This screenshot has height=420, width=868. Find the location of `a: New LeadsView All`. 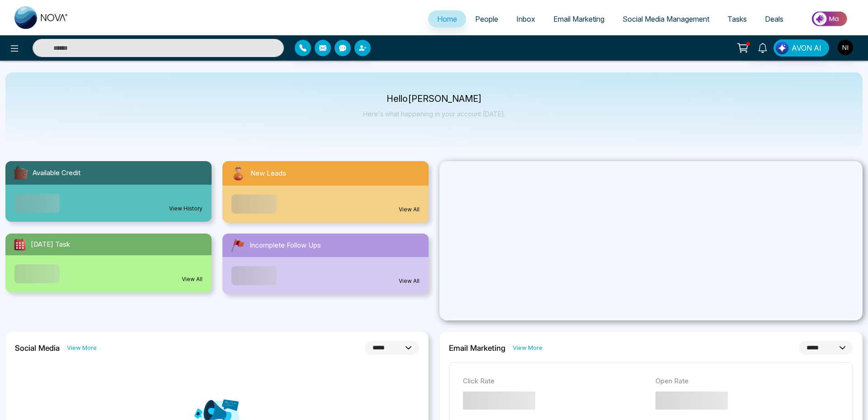

a: New LeadsView All is located at coordinates (326, 192).